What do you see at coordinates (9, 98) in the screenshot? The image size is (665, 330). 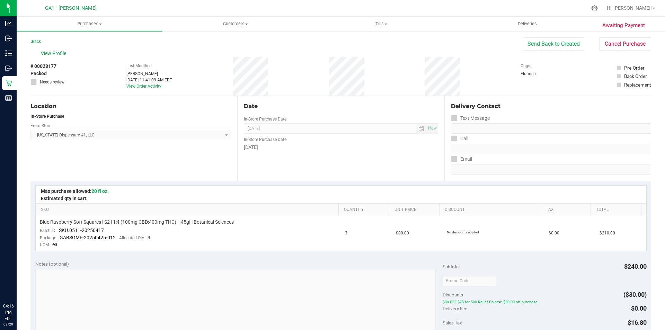 I see `inline-svg: Reports` at bounding box center [9, 98].